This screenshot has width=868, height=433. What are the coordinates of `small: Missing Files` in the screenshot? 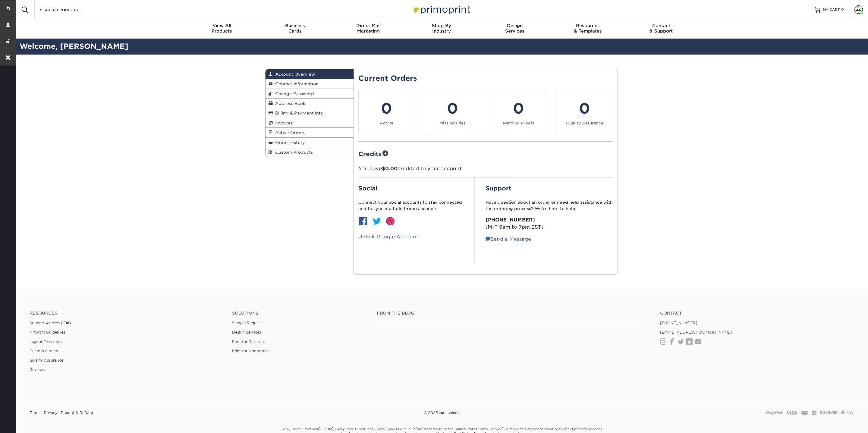 It's located at (453, 123).